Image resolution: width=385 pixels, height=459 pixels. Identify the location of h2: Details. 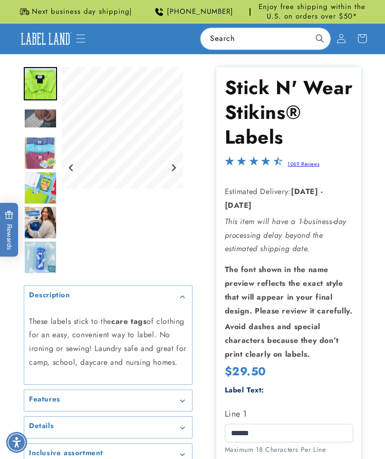
(41, 426).